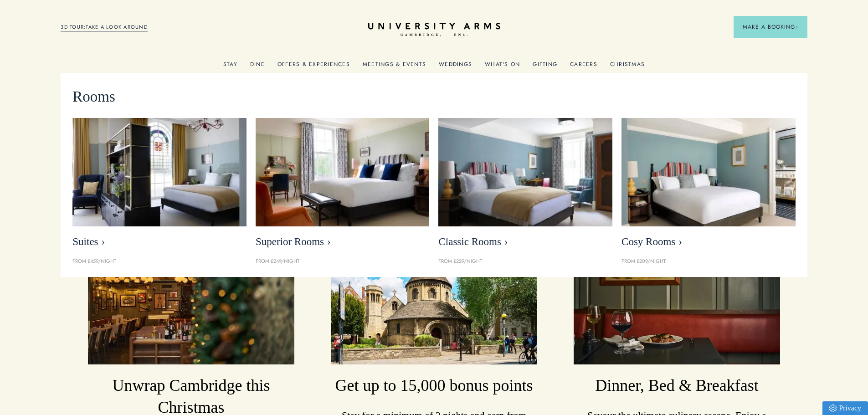  What do you see at coordinates (627, 67) in the screenshot?
I see `a: Christmas` at bounding box center [627, 67].